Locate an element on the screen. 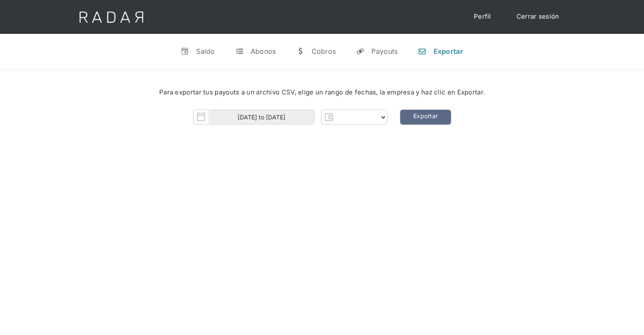 Image resolution: width=644 pixels, height=335 pixels. div: Saldo is located at coordinates (205, 51).